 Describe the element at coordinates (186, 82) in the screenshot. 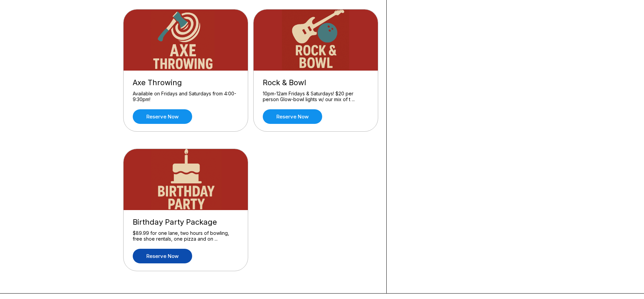

I see `div: Axe Throwing` at that location.